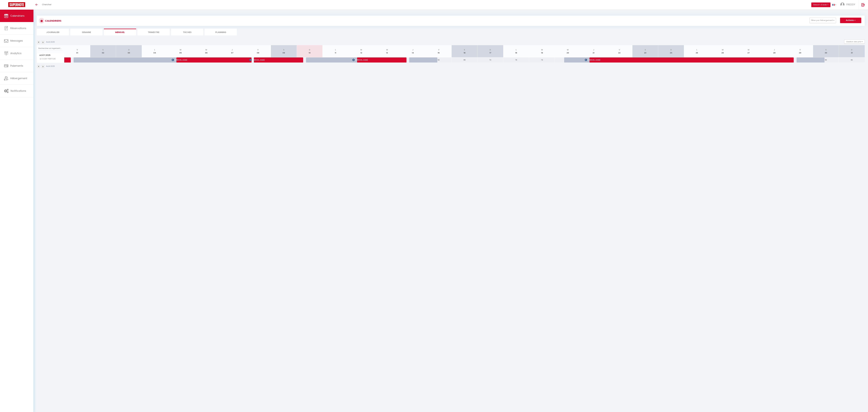 This screenshot has height=412, width=868. I want to click on th: 31, so click(852, 51).